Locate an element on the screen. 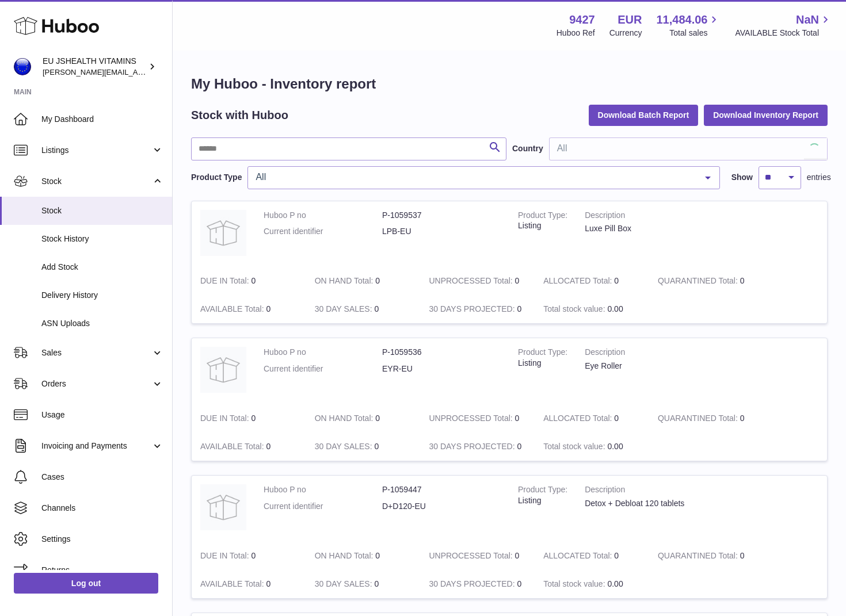 The image size is (846, 616). span: Usage is located at coordinates (103, 415).